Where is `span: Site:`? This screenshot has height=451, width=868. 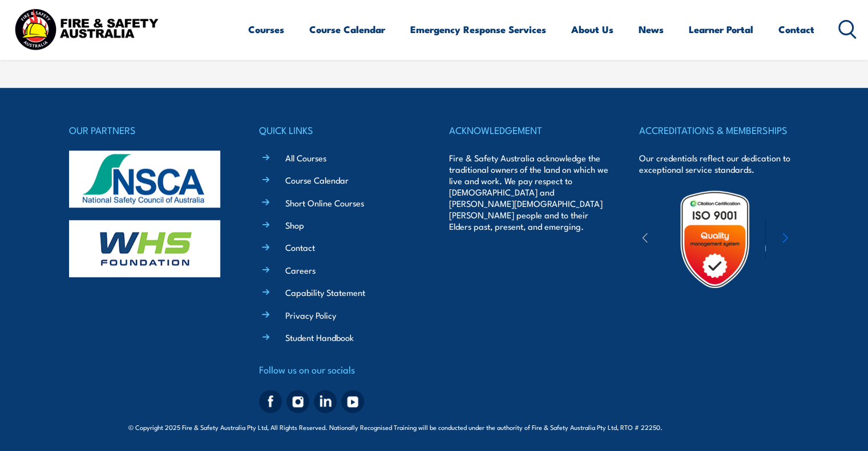
span: Site: is located at coordinates (707, 427).